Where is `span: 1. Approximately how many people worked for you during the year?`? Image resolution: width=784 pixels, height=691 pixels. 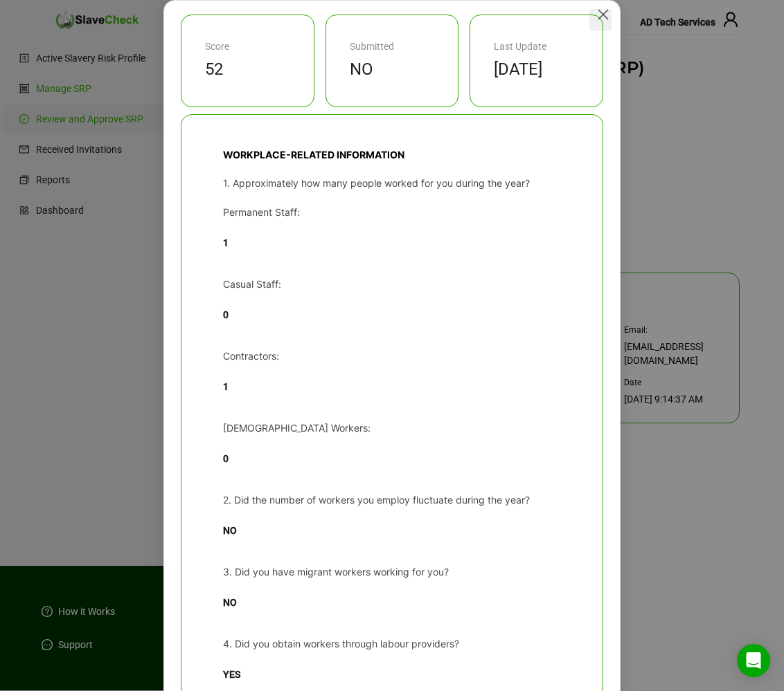
span: 1. Approximately how many people worked for you during the year? is located at coordinates (376, 183).